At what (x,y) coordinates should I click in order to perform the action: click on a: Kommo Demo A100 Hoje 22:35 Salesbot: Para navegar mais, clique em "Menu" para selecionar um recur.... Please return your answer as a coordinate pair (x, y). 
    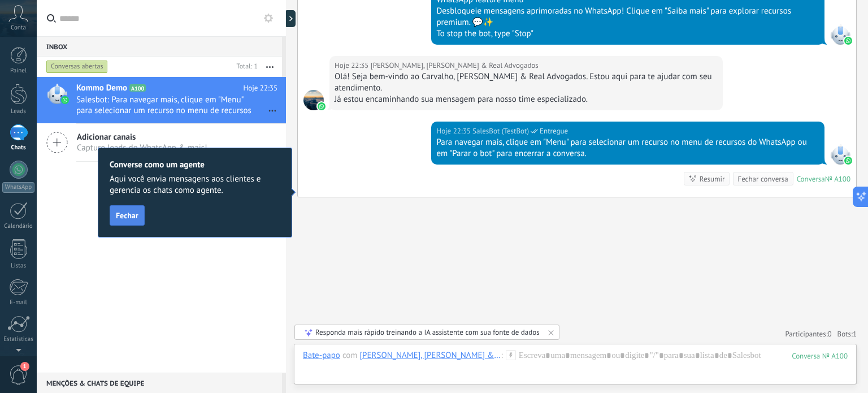
    Looking at the image, I should click on (161, 100).